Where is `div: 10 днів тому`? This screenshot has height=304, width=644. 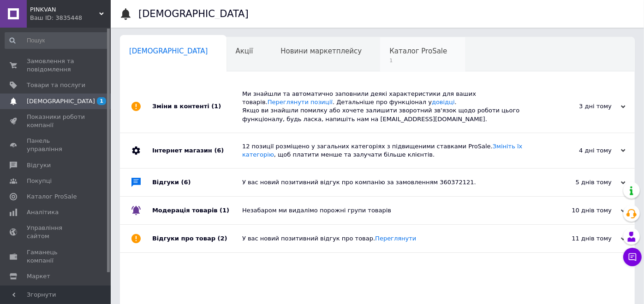
div: 10 днів тому is located at coordinates (579, 211).